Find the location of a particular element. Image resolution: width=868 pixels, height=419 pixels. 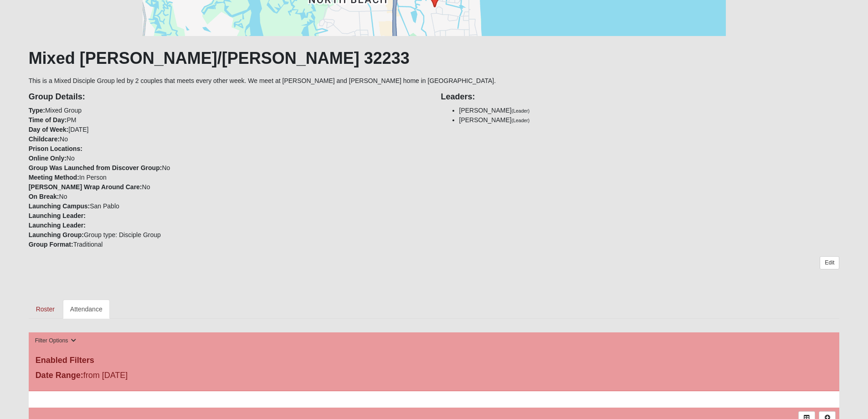

h4: Enabled Filters is located at coordinates (434, 361).